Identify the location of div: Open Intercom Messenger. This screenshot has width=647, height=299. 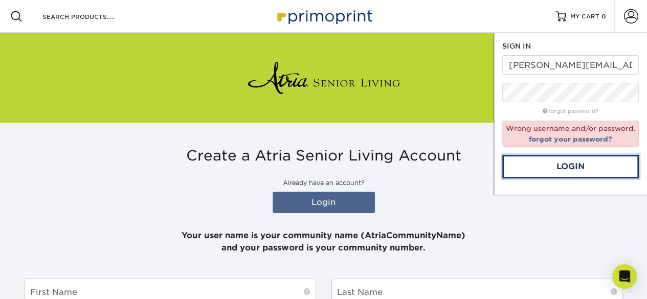
(624, 277).